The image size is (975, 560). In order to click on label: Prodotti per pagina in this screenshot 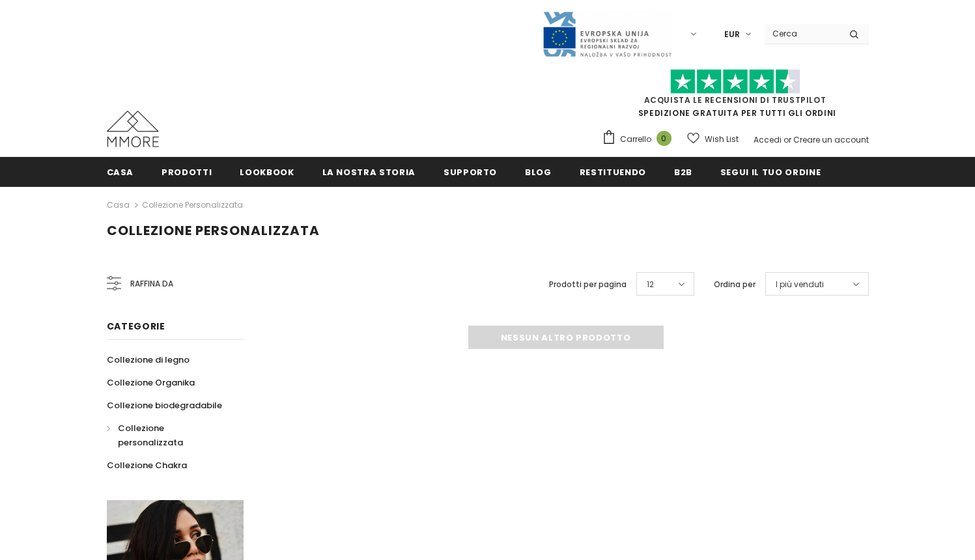, I will do `click(588, 285)`.